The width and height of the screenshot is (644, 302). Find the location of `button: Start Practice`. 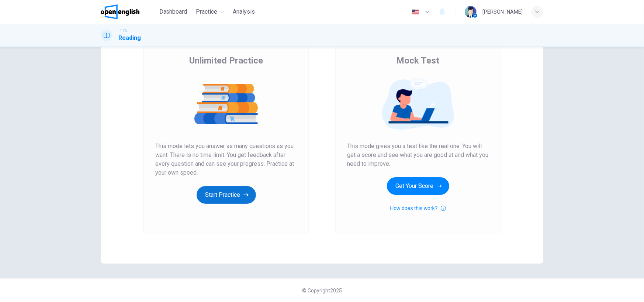

button: Start Practice is located at coordinates (226, 195).